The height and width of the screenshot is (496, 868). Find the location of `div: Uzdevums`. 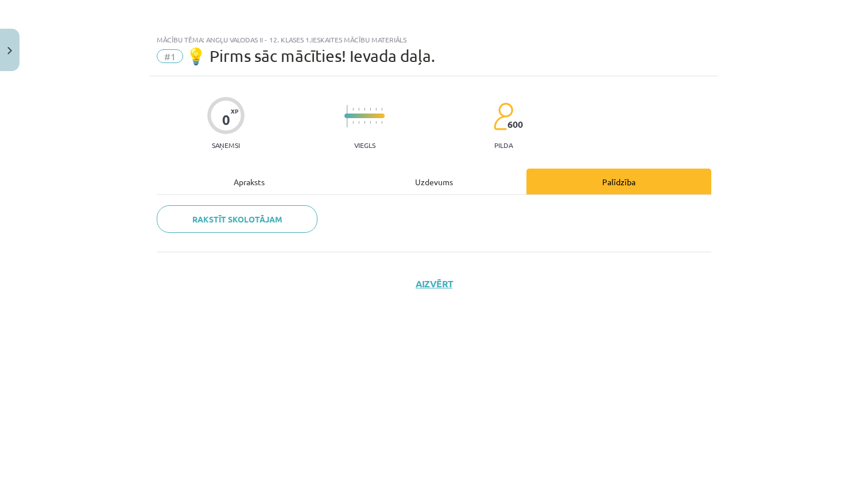

div: Uzdevums is located at coordinates (434, 181).